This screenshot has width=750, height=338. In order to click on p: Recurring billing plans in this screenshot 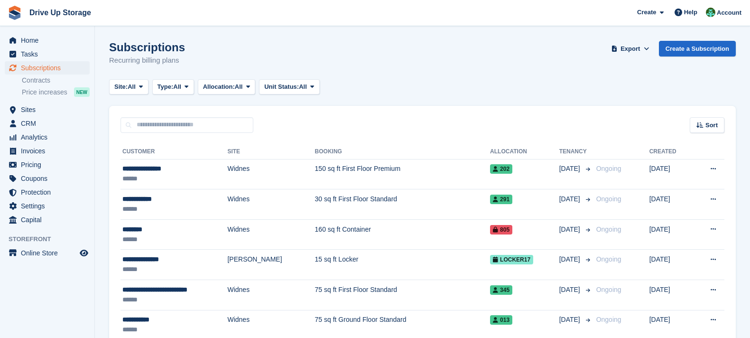, I will do `click(147, 60)`.